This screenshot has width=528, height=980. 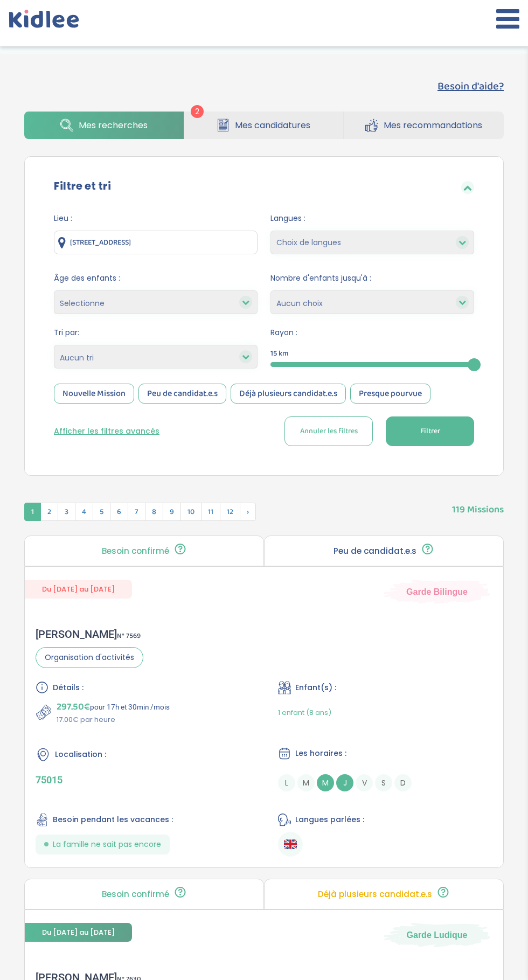 I want to click on span: L, so click(x=287, y=783).